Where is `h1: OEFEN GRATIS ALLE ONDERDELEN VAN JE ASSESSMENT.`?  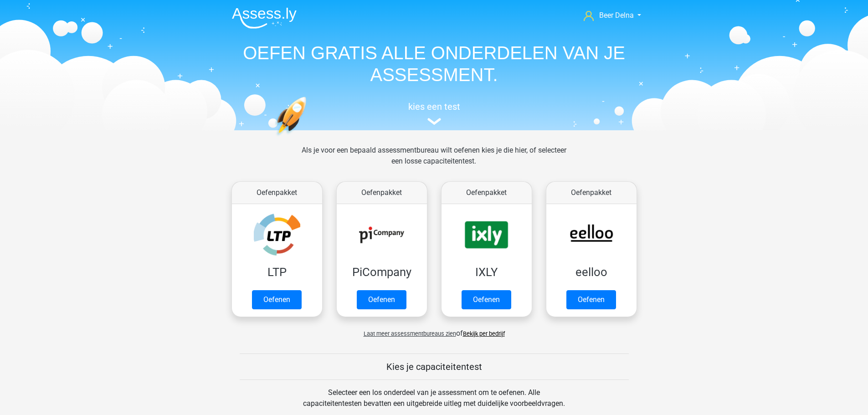
h1: OEFEN GRATIS ALLE ONDERDELEN VAN JE ASSESSMENT. is located at coordinates (434, 64).